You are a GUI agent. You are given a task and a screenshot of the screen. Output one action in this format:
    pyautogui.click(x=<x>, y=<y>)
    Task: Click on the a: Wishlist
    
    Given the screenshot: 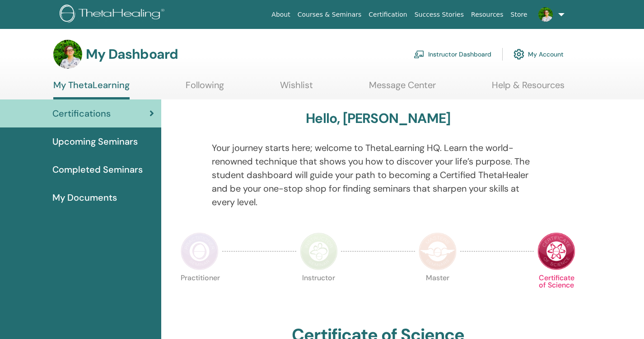 What is the action you would take?
    pyautogui.click(x=296, y=88)
    